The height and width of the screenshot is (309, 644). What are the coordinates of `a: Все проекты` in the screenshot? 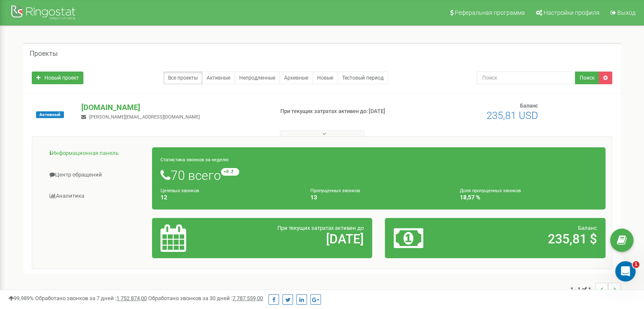 It's located at (183, 78).